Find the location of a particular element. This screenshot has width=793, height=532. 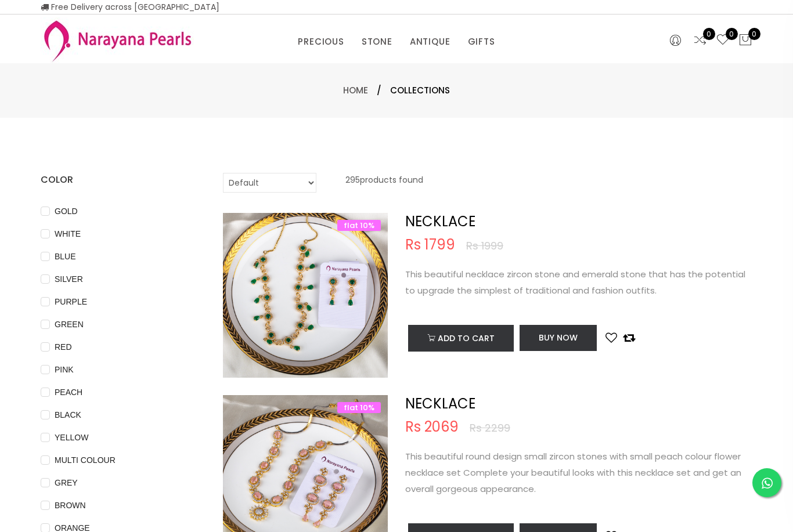

a: GIFTS is located at coordinates (481, 42).